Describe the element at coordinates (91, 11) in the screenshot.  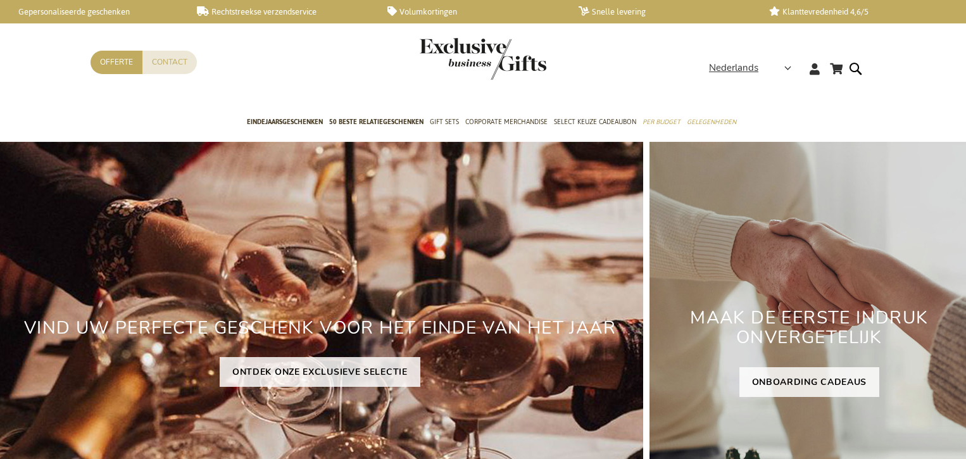
I see `a: Gepersonaliseerde geschenken` at that location.